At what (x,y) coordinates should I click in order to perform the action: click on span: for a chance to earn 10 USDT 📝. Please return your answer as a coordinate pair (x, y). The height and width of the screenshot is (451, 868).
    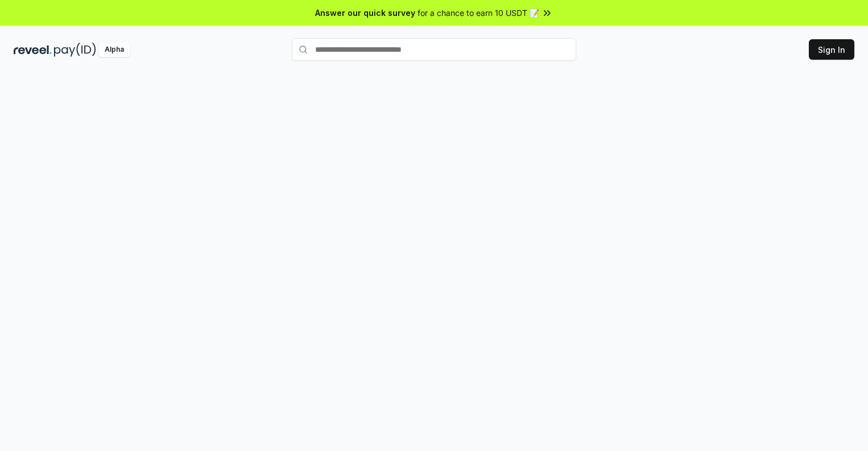
    Looking at the image, I should click on (478, 13).